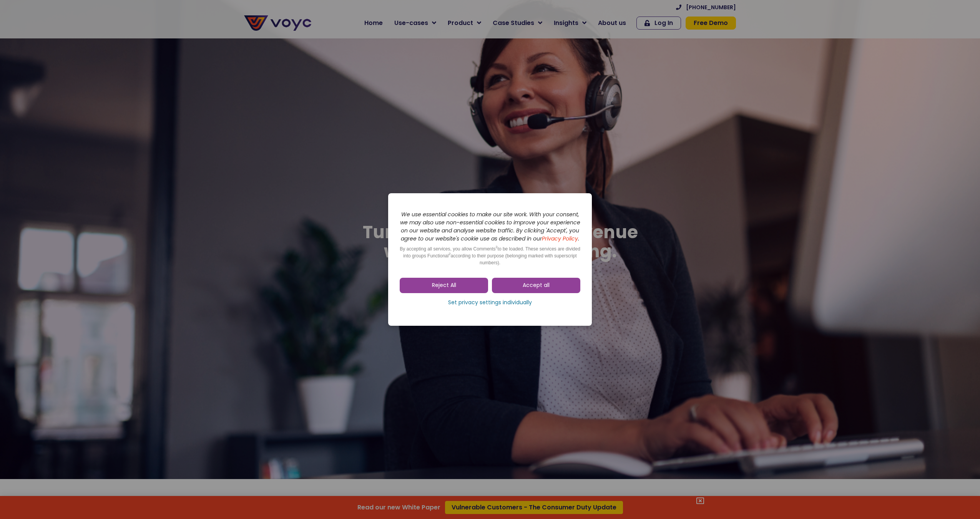 The image size is (980, 519). Describe the element at coordinates (444, 286) in the screenshot. I see `span: Reject All` at that location.